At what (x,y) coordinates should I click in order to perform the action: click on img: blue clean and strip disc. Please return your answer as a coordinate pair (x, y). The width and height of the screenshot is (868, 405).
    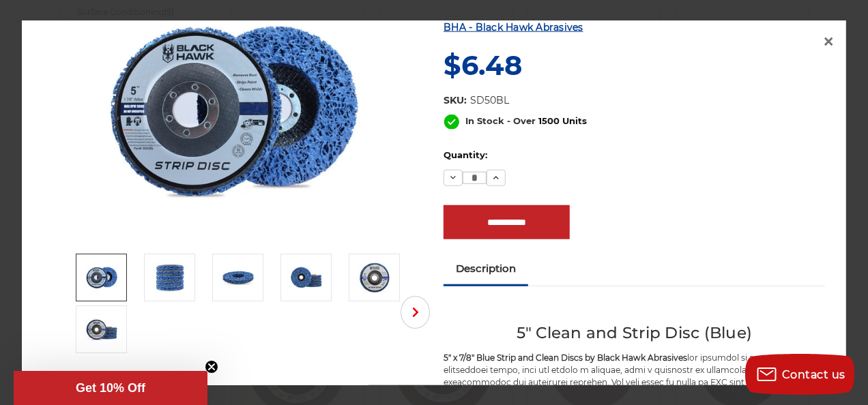
    Looking at the image, I should click on (101, 278).